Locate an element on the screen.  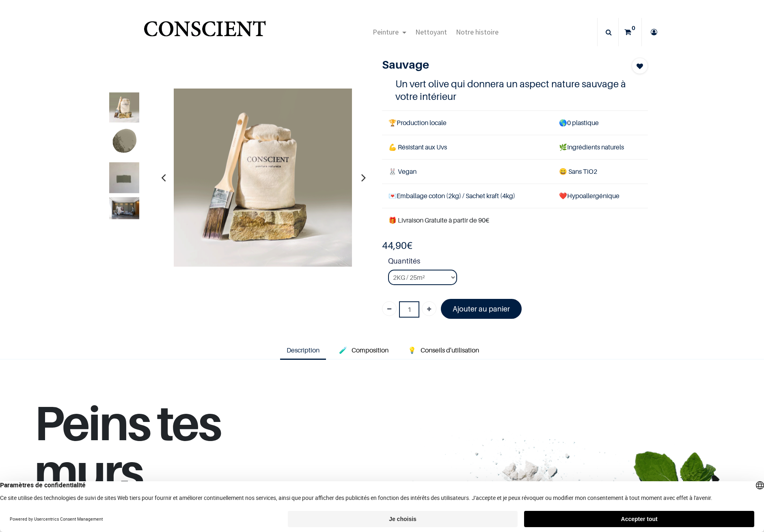
font: Ajouter au panier is located at coordinates (481, 309).